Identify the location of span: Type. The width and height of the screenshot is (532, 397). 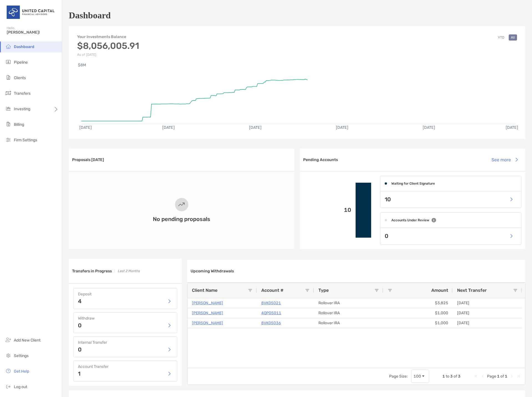
(324, 290).